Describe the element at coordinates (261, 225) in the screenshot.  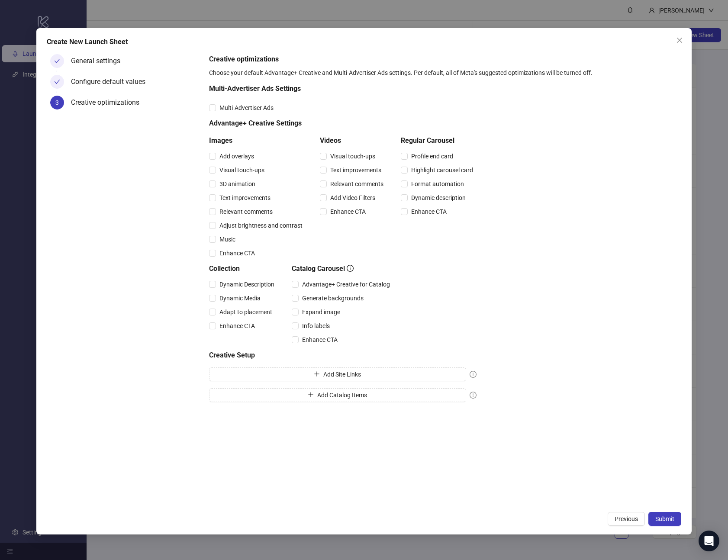
I see `span: Adjust brightness and contrast` at that location.